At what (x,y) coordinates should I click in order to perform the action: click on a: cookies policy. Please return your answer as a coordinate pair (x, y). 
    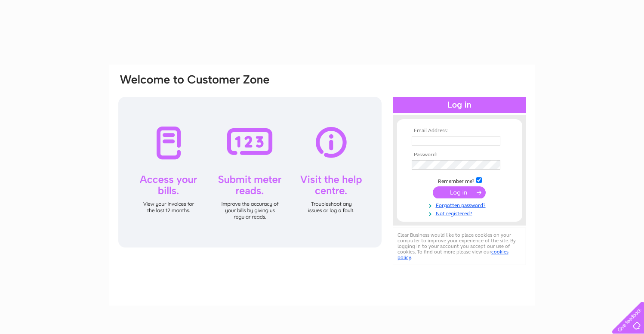
    Looking at the image, I should click on (453, 254).